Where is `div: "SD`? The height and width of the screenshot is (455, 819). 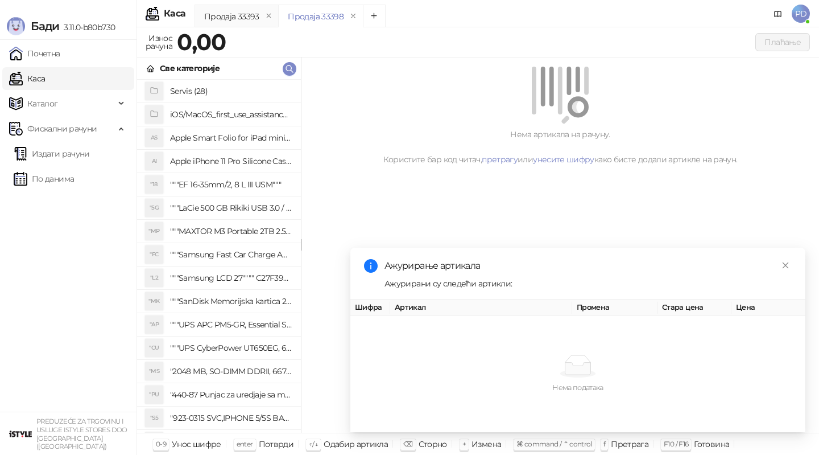 div: "SD is located at coordinates (154, 441).